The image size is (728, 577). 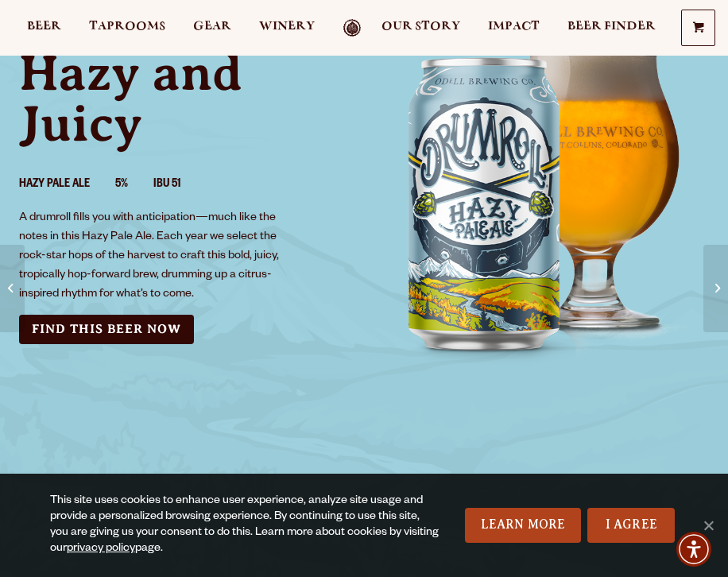 What do you see at coordinates (287, 28) in the screenshot?
I see `a: Winery` at bounding box center [287, 28].